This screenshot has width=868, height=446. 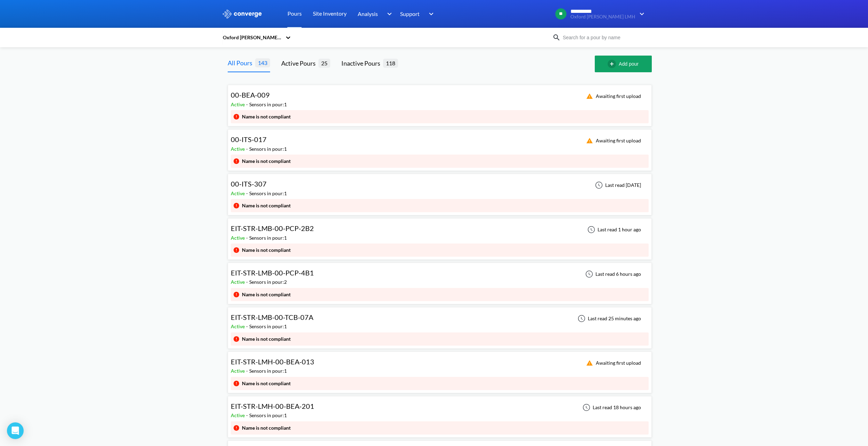 What do you see at coordinates (272, 317) in the screenshot?
I see `span: EIT-STR-LMB-00-TCB-07A` at bounding box center [272, 317].